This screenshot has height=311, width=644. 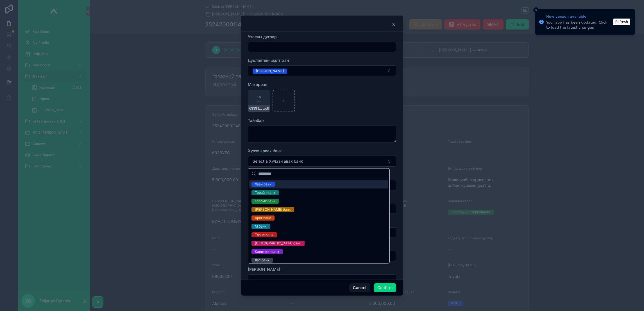 What do you see at coordinates (621, 22) in the screenshot?
I see `button: Refresh` at bounding box center [621, 22].